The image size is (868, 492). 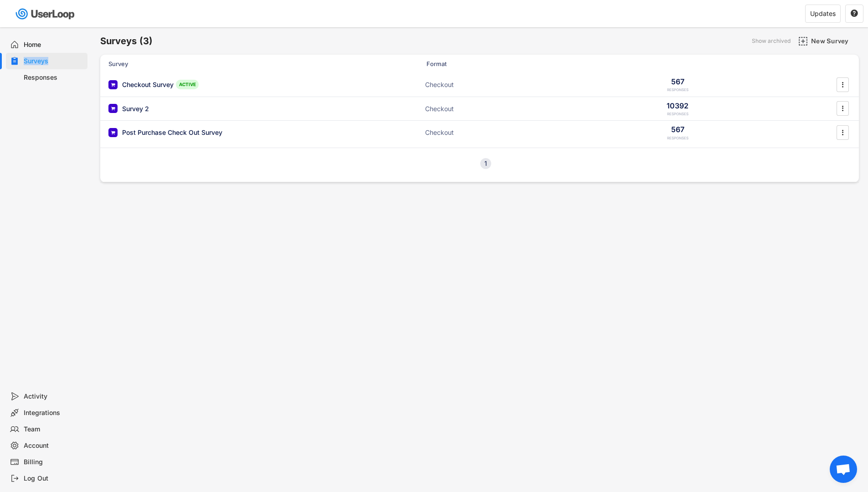 I want to click on div: Open chat, so click(x=844, y=470).